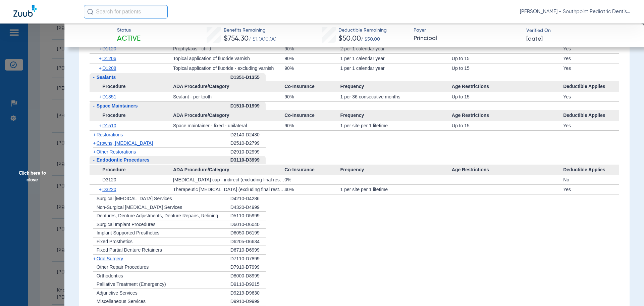  What do you see at coordinates (157, 215) in the screenshot?
I see `span: Dentures, Denture Adjustments, Denture Repairs, Relining` at bounding box center [157, 215].